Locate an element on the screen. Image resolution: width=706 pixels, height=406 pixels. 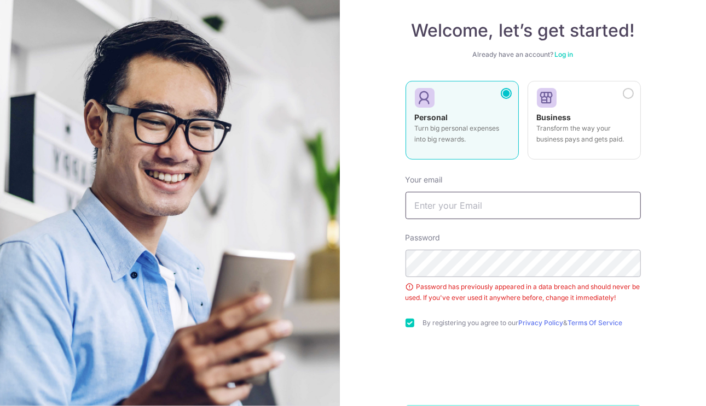
label: Your email is located at coordinates (424, 180).